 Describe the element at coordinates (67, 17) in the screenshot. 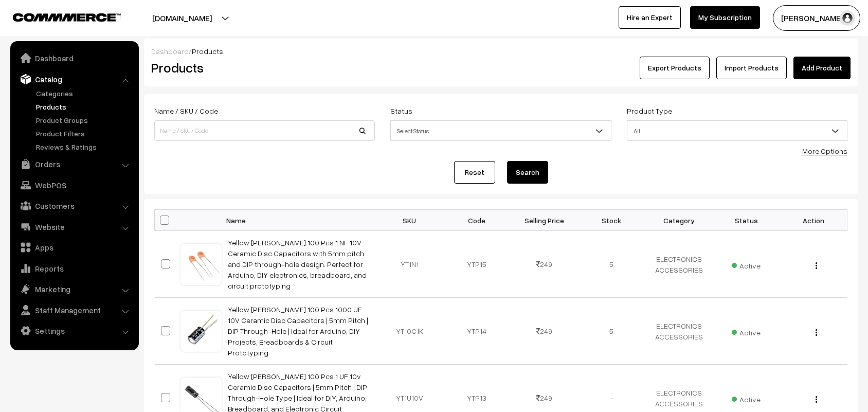

I see `img: COMMMERCE` at that location.